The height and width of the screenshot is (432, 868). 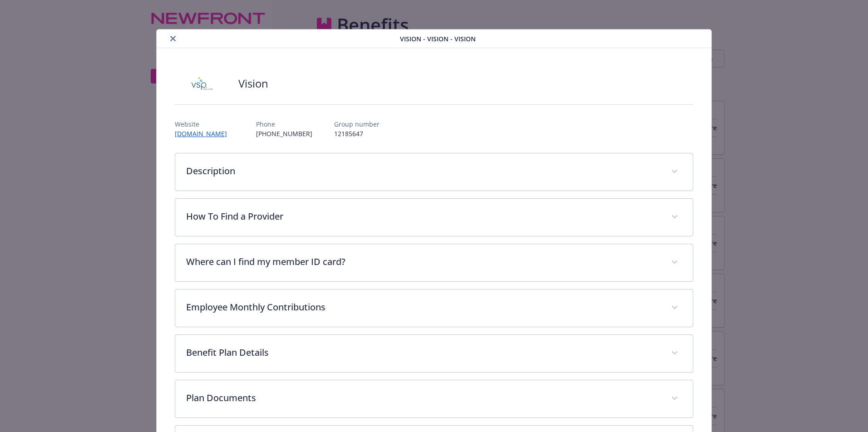 I want to click on p: Plan Documents, so click(x=423, y=397).